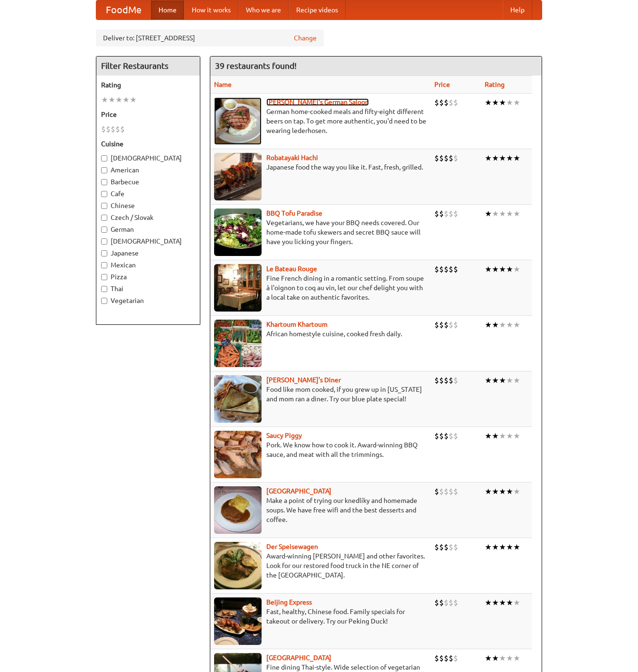  Describe the element at coordinates (148, 301) in the screenshot. I see `label: Vegetarian` at that location.